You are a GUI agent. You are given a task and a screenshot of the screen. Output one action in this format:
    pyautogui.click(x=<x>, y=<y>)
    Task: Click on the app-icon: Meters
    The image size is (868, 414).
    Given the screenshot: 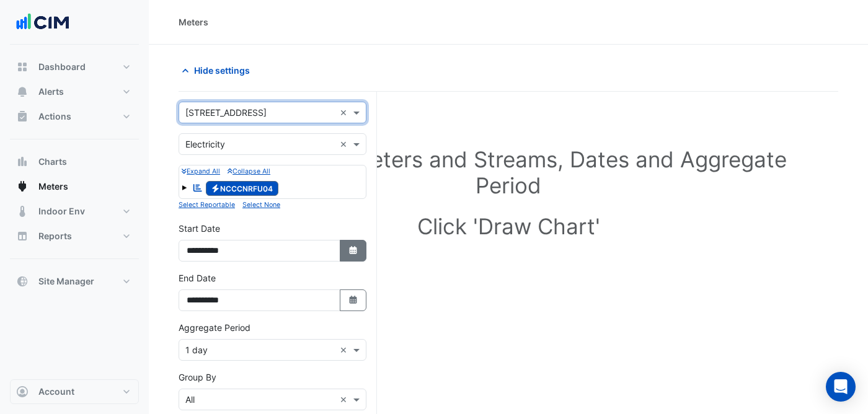 What is the action you would take?
    pyautogui.click(x=23, y=186)
    